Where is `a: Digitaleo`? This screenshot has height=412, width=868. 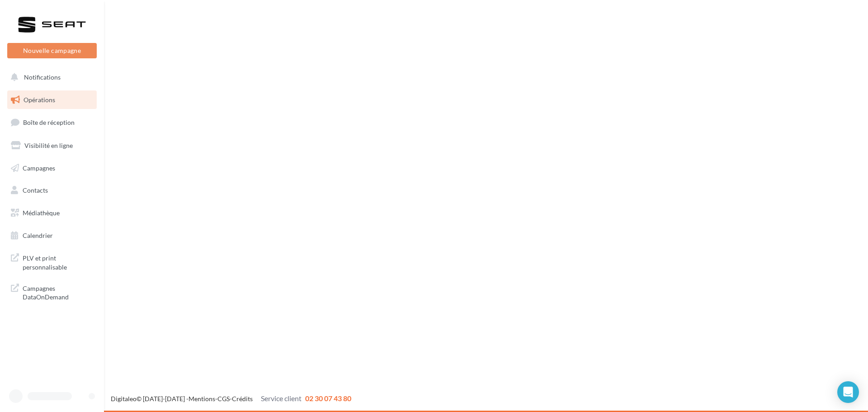
a: Digitaleo is located at coordinates (123, 399).